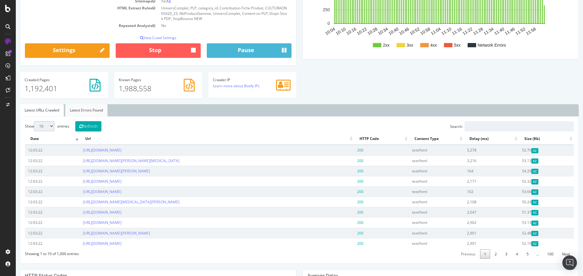 This screenshot has width=583, height=276. I want to click on text: 10:46, so click(388, 31).